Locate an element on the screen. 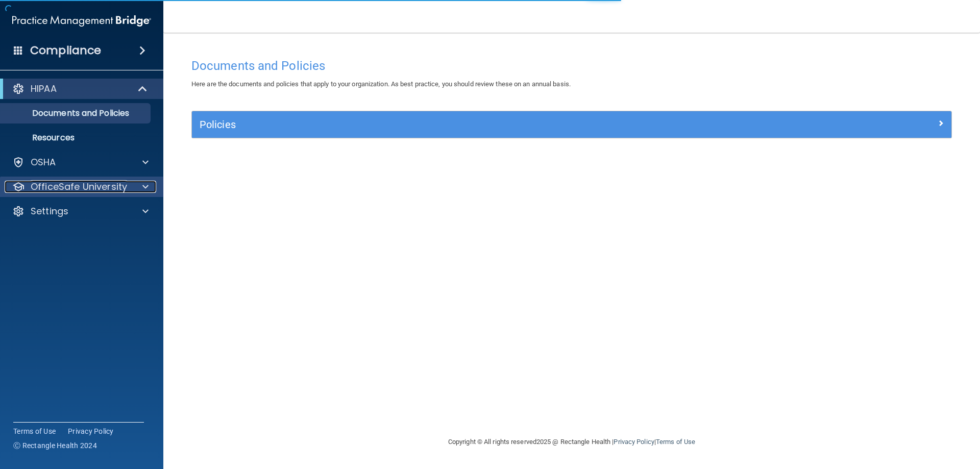  a: Policies is located at coordinates (572, 124).